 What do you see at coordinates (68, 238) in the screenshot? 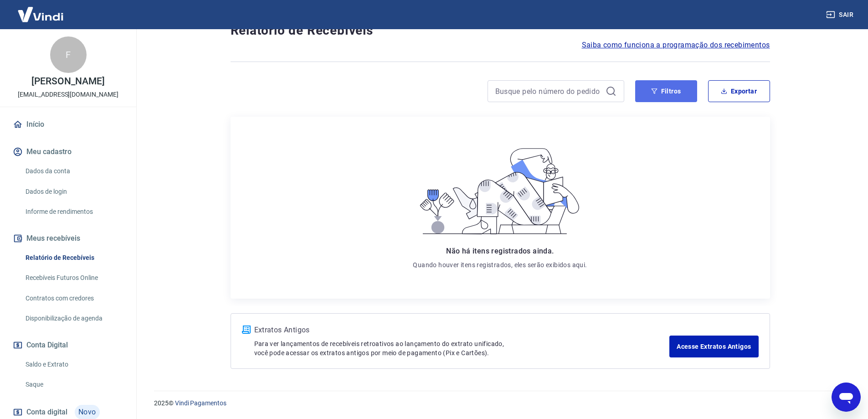
I see `button: Meus recebíveis` at bounding box center [68, 238].